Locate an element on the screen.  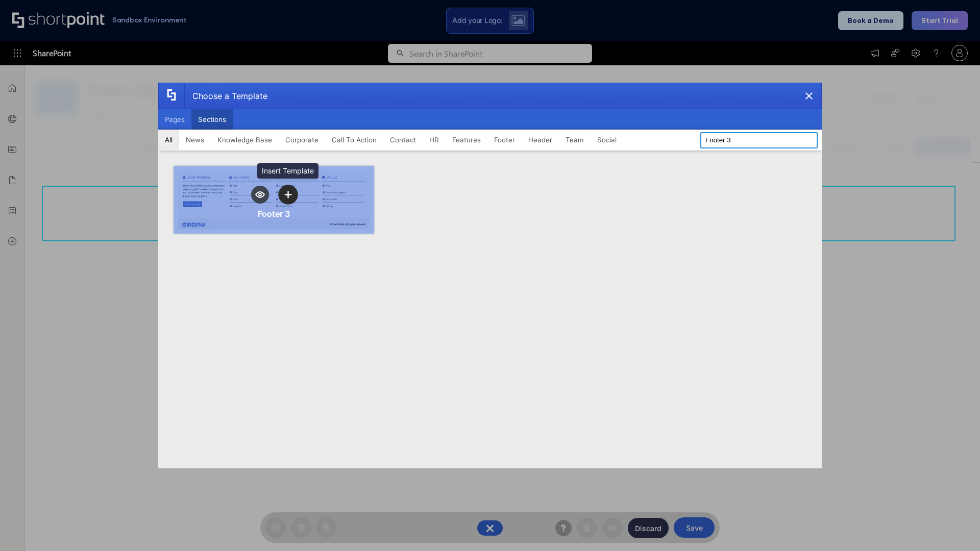
div: template selector is located at coordinates (490, 276).